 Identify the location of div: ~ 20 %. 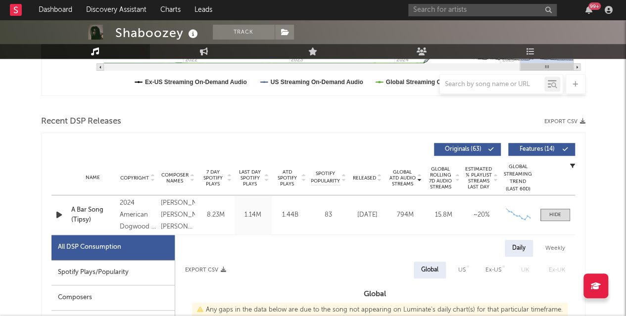
(481, 215).